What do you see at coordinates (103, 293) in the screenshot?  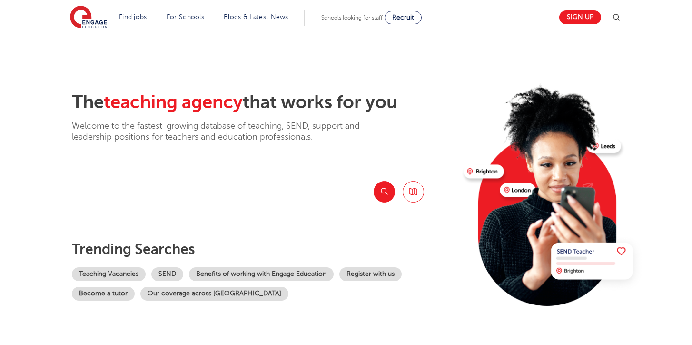 I see `a: Become a tutor` at bounding box center [103, 293].